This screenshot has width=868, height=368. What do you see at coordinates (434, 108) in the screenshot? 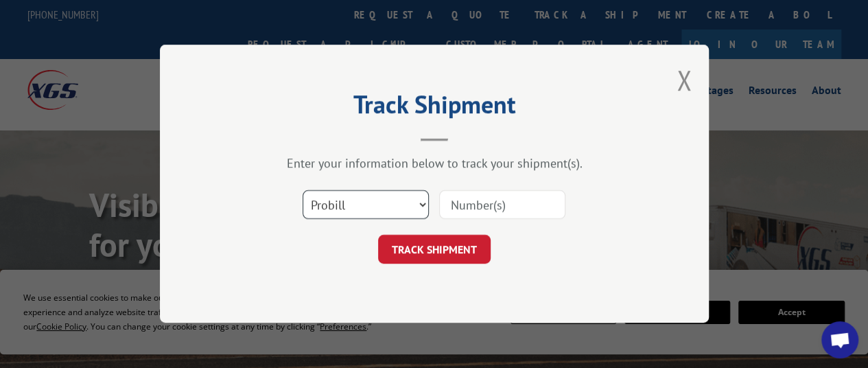
I see `h2: Track Shipment` at bounding box center [434, 108].